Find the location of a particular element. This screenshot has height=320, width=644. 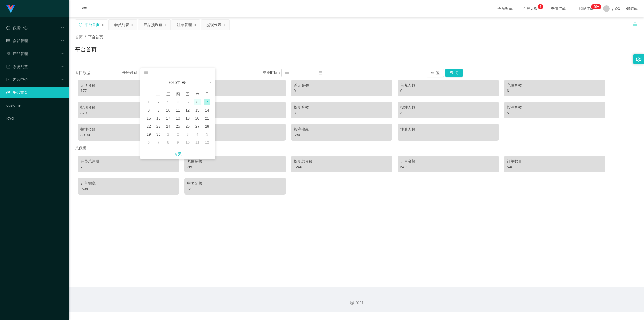

div: 260 is located at coordinates (235, 167).